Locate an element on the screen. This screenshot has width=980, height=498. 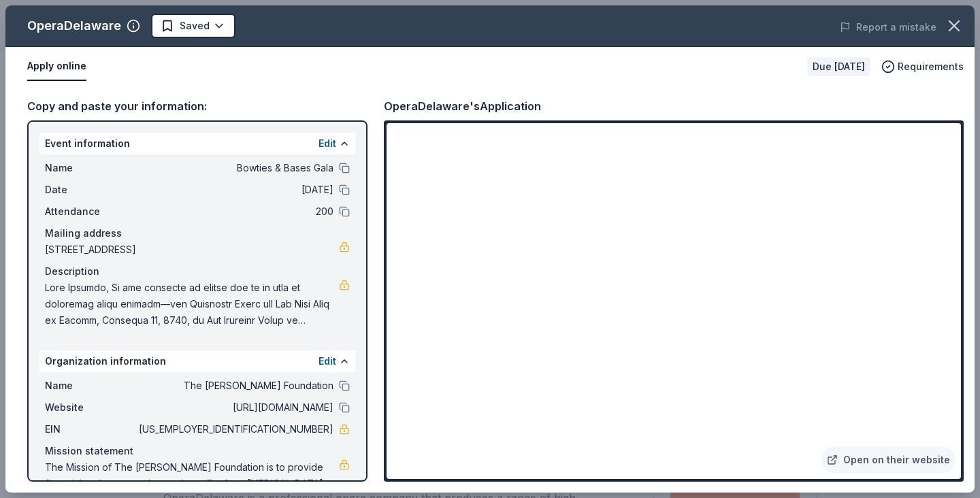
div: OperaDelaware's Application is located at coordinates (462, 106).